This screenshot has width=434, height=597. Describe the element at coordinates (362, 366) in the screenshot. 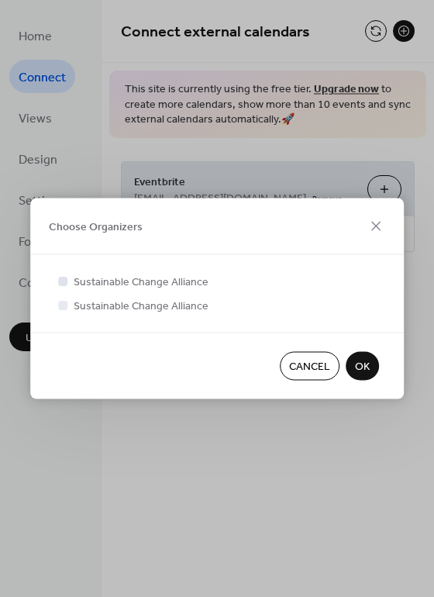

I see `button: OK` at that location.